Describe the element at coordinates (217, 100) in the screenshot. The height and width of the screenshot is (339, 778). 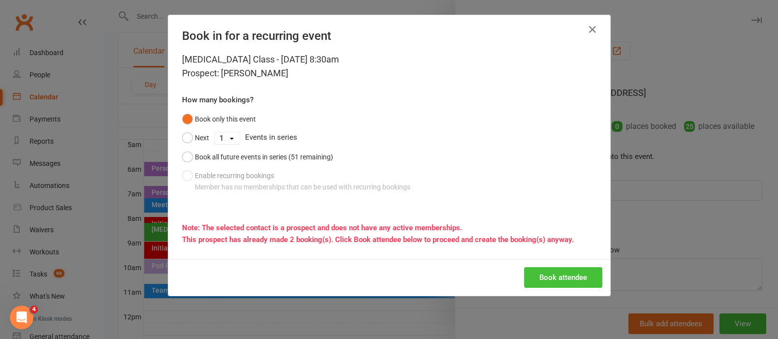
I see `label: How many bookings?` at that location.